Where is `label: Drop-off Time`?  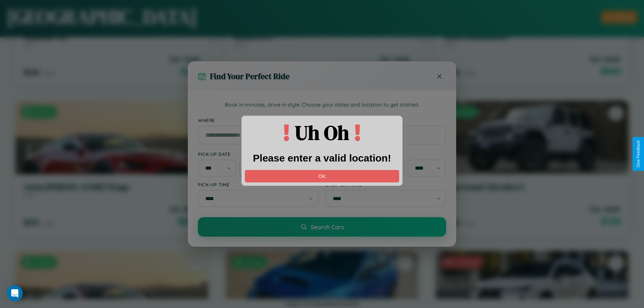
label: Drop-off Time is located at coordinates (385, 185).